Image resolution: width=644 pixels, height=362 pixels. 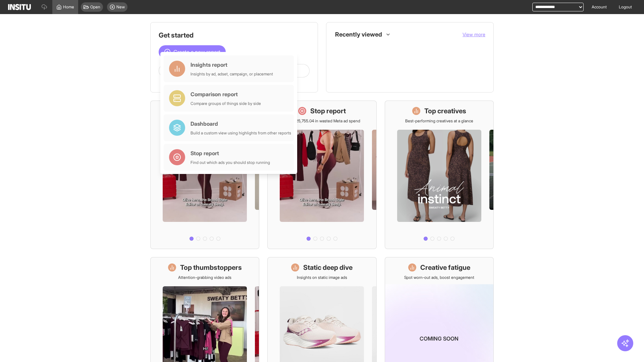 What do you see at coordinates (226, 94) in the screenshot?
I see `div: Comparison report` at bounding box center [226, 94].